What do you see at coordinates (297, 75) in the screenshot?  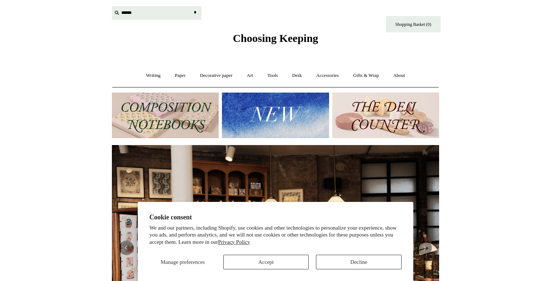 I see `a: Desk` at bounding box center [297, 75].